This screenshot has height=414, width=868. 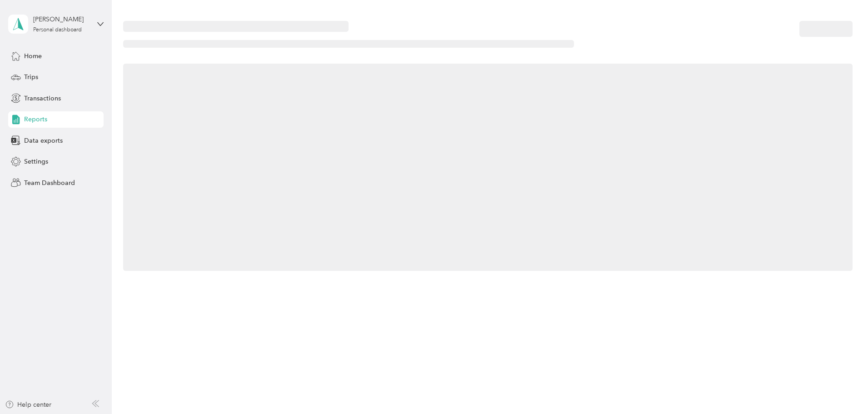 What do you see at coordinates (36, 119) in the screenshot?
I see `span: Reports` at bounding box center [36, 119].